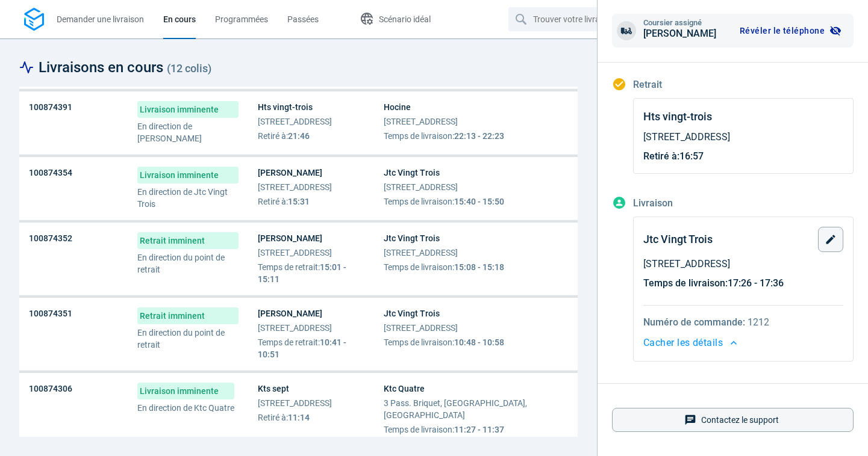  I want to click on span: Numéro de commande, so click(693, 322).